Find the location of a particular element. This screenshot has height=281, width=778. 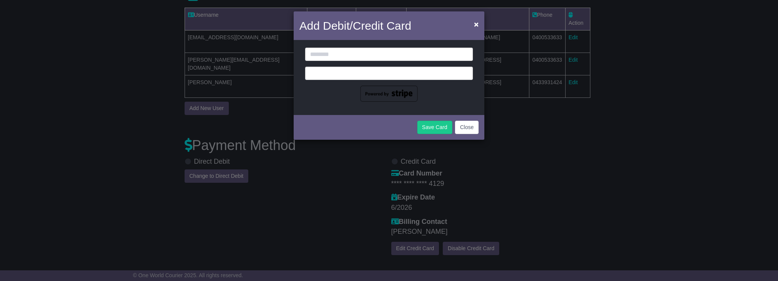

h4: Add Debit/Credit Card is located at coordinates (355, 26).